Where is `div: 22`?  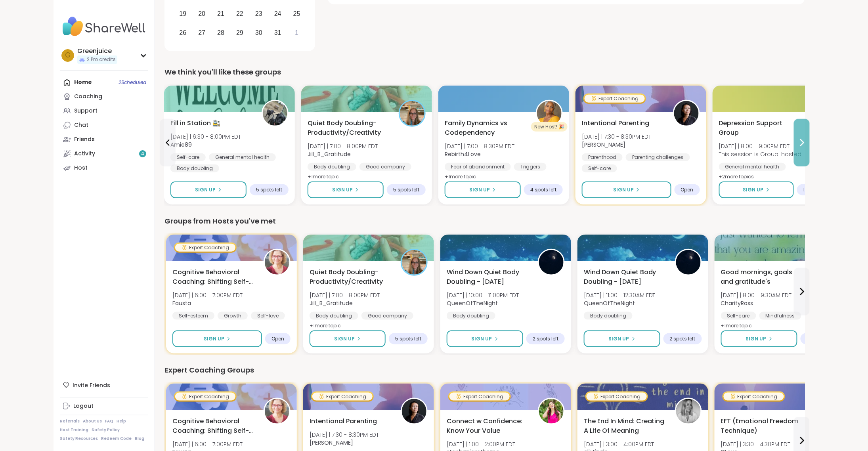
div: 22 is located at coordinates (240, 13).